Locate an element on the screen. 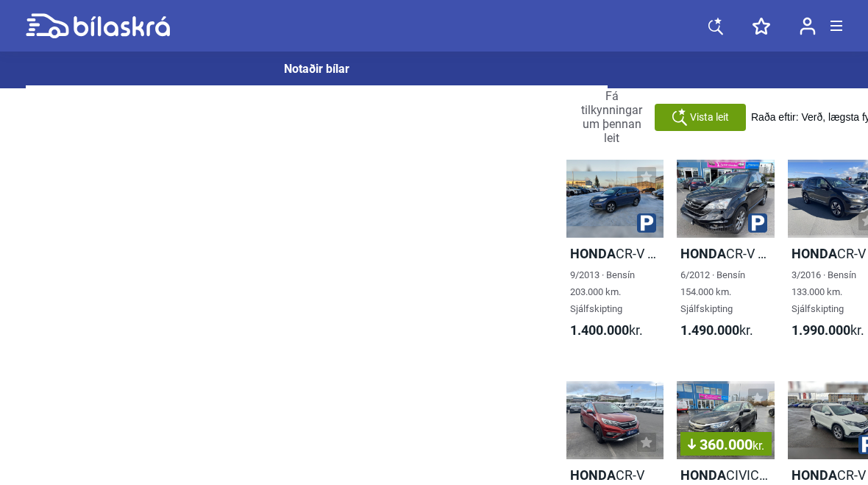  span: Fá tilkynningar um þennan leit is located at coordinates (612, 117).